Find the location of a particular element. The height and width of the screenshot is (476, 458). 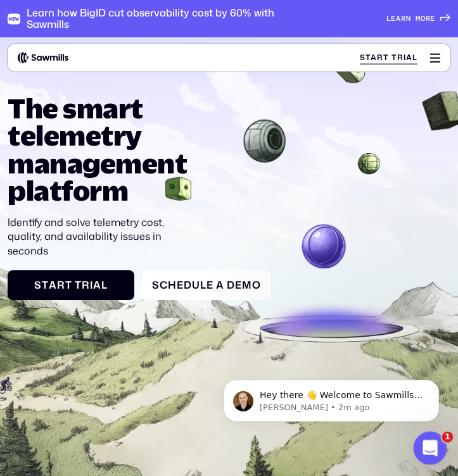

p: Hey there 👋 Welcome to Sawmills. The smart telemetry management platform that solves cost, qualit... is located at coordinates (137, 43).